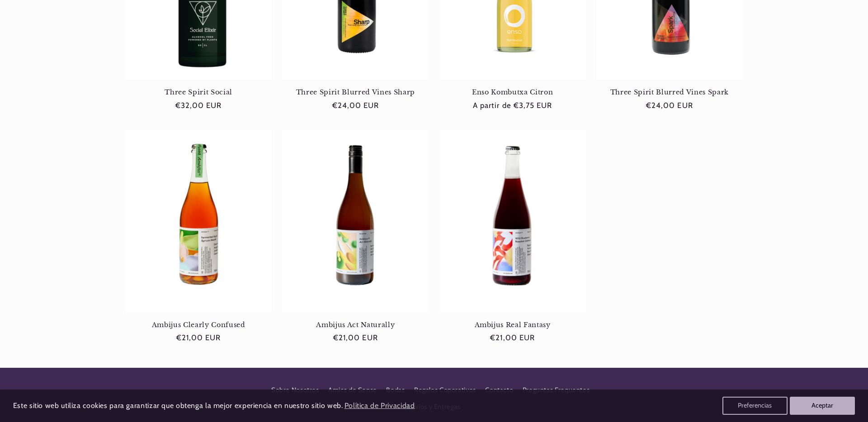  What do you see at coordinates (198, 92) in the screenshot?
I see `a: Three Spirit Social` at bounding box center [198, 92].